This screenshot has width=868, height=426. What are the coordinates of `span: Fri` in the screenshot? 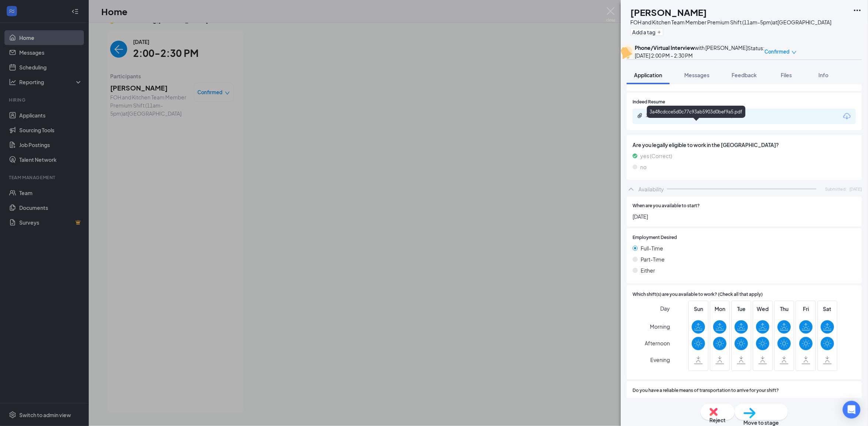 It's located at (807, 309).